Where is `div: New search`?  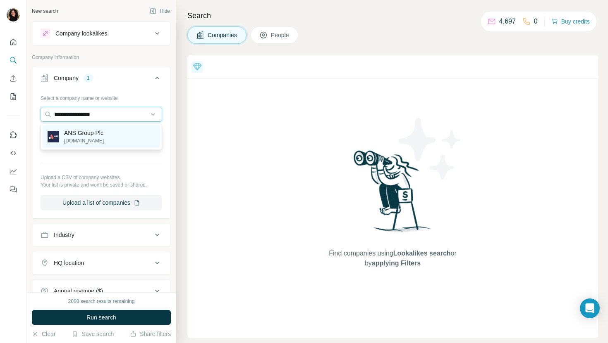 div: New search is located at coordinates (45, 11).